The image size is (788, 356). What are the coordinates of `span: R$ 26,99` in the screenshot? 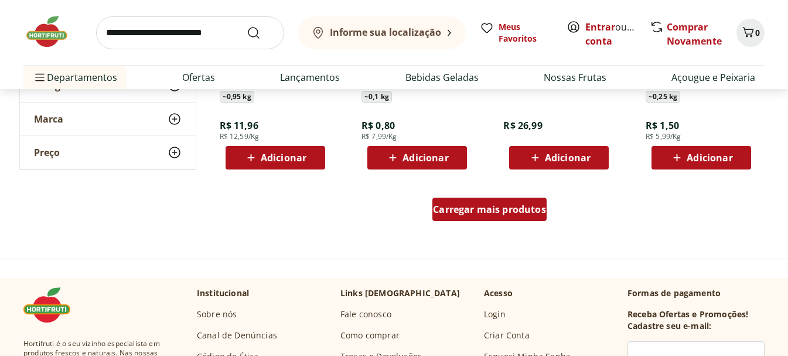 It's located at (523, 125).